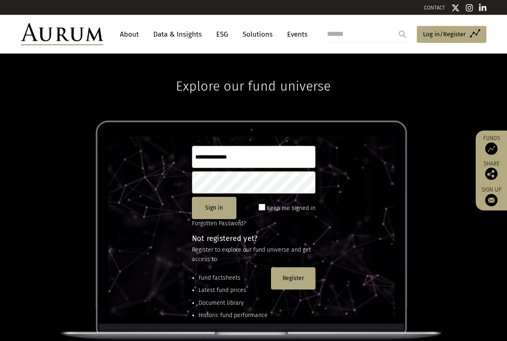  Describe the element at coordinates (483, 8) in the screenshot. I see `img: Linkedin icon` at that location.